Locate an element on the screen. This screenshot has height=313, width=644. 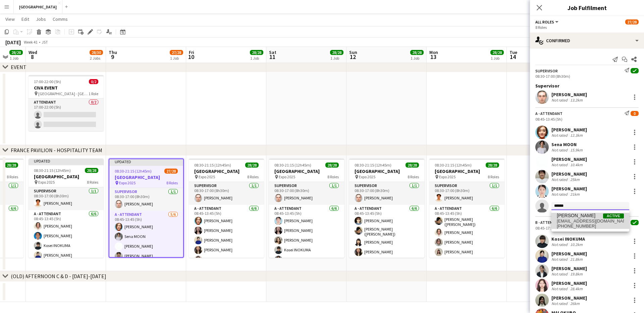
span: 10 is located at coordinates (191, 56).